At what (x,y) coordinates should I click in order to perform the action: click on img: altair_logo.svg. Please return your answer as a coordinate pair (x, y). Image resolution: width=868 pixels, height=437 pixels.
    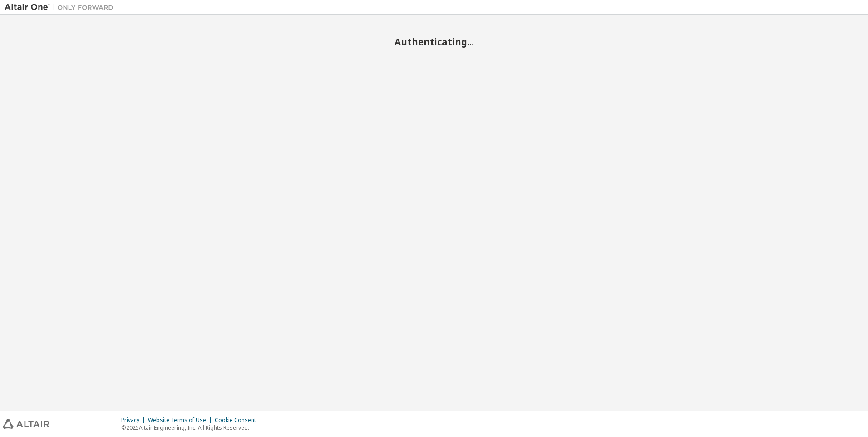
    Looking at the image, I should click on (26, 424).